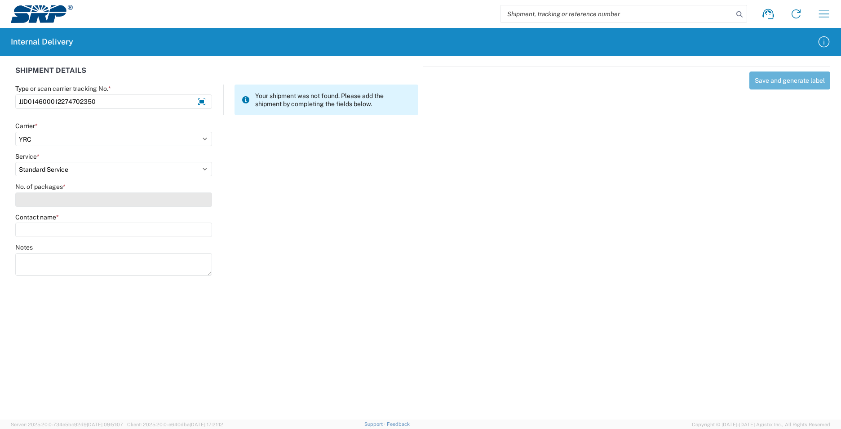  Describe the element at coordinates (40, 186) in the screenshot. I see `label: No. of packages` at that location.